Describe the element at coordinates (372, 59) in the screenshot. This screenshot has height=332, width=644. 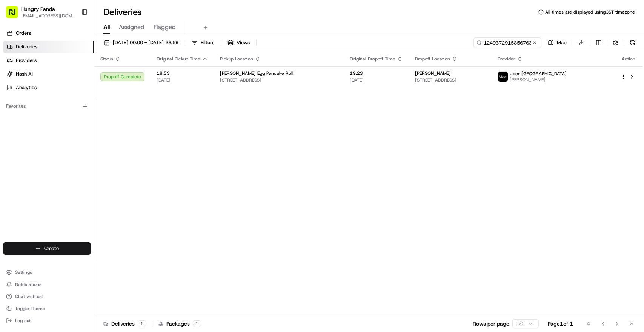
I see `span: Original Dropoff Time` at that location.